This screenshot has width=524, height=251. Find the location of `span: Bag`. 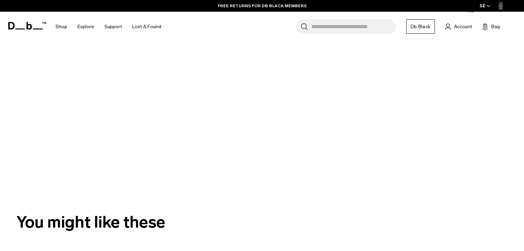

span: Bag is located at coordinates (495, 27).